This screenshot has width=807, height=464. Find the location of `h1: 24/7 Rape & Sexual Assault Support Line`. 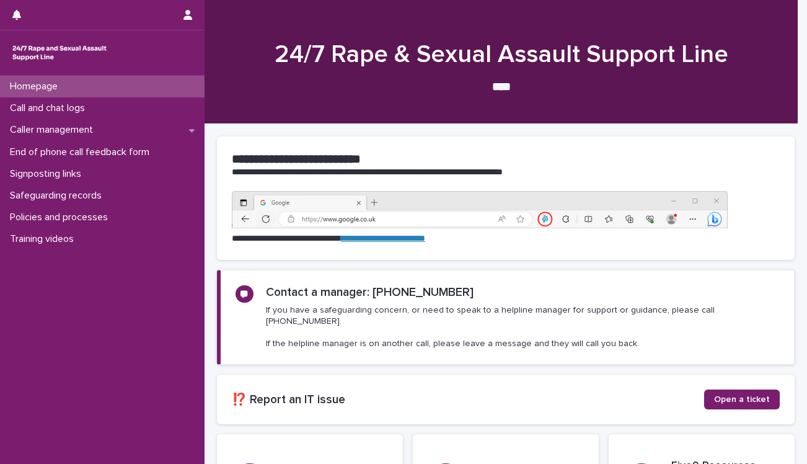

h1: 24/7 Rape & Sexual Assault Support Line is located at coordinates (501, 55).